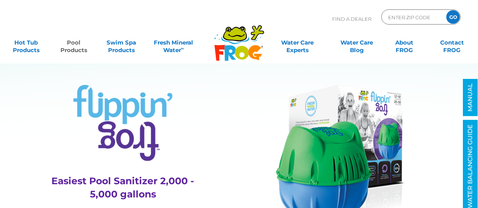 The width and height of the screenshot is (478, 208). I want to click on input: GO, so click(453, 17).